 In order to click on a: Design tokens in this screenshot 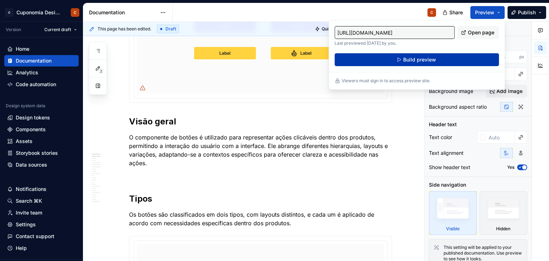, I will do `click(41, 118)`.